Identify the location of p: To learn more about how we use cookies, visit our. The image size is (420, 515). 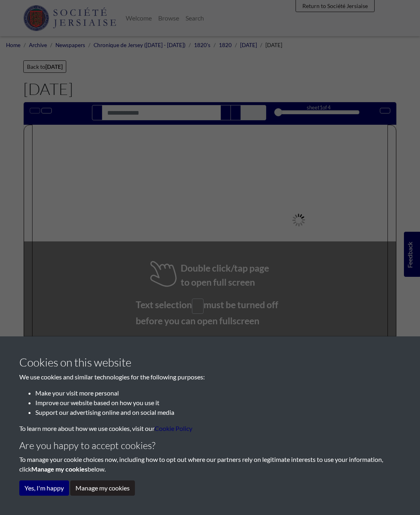
(210, 428).